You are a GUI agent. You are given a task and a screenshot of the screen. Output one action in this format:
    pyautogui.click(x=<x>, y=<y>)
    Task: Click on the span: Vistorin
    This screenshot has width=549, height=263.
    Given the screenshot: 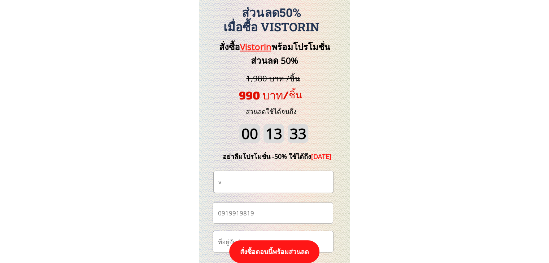 What is the action you would take?
    pyautogui.click(x=256, y=47)
    